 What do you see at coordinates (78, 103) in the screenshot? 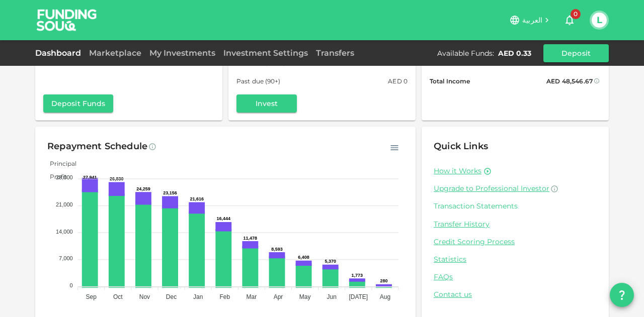
I see `button: Deposit Funds` at bounding box center [78, 103].